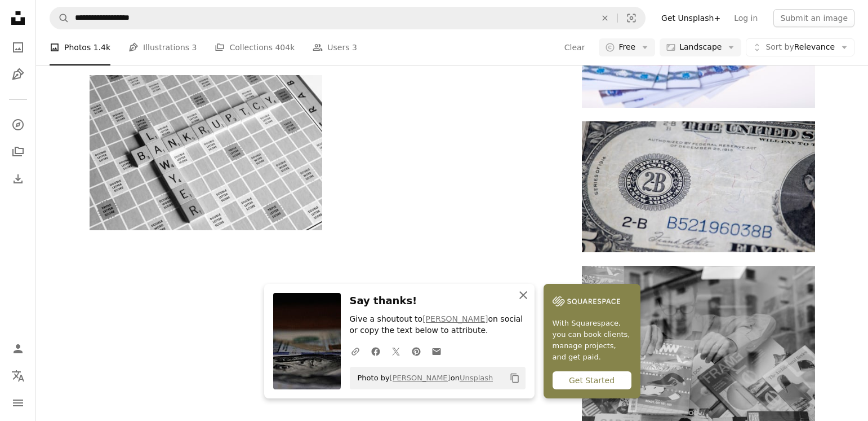 This screenshot has height=421, width=868. What do you see at coordinates (18, 349) in the screenshot?
I see `a: Log in / Sign up` at bounding box center [18, 349].